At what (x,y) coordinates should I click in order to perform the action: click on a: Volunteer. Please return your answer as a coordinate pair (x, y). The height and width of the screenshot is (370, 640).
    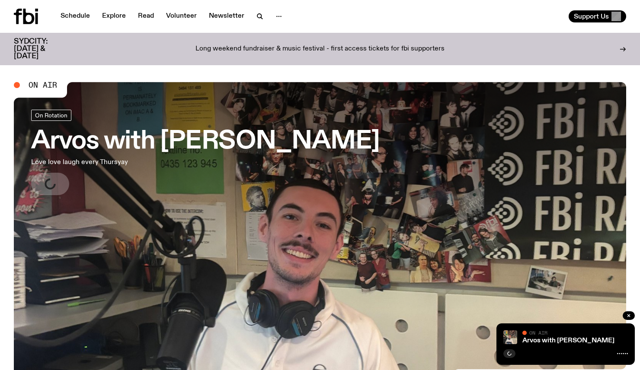
    Looking at the image, I should click on (181, 16).